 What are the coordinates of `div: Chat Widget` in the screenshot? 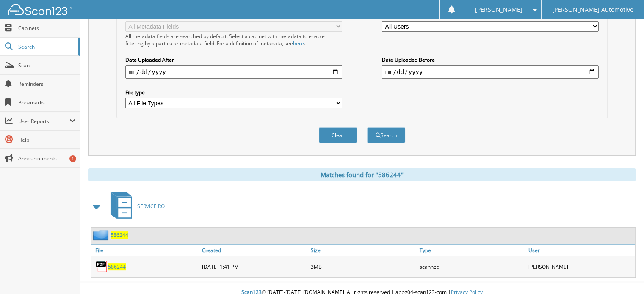 It's located at (623, 274).